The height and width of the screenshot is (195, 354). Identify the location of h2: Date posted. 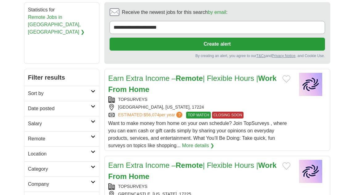
(59, 109).